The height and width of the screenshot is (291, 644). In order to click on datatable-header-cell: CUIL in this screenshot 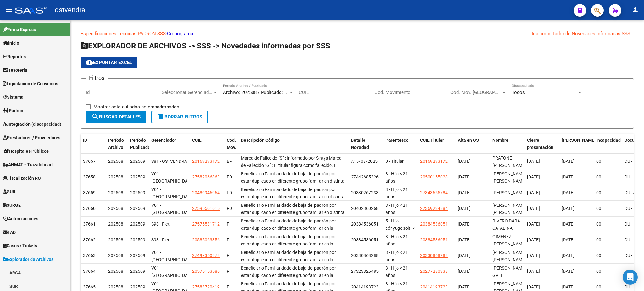, I will do `click(207, 148)`.